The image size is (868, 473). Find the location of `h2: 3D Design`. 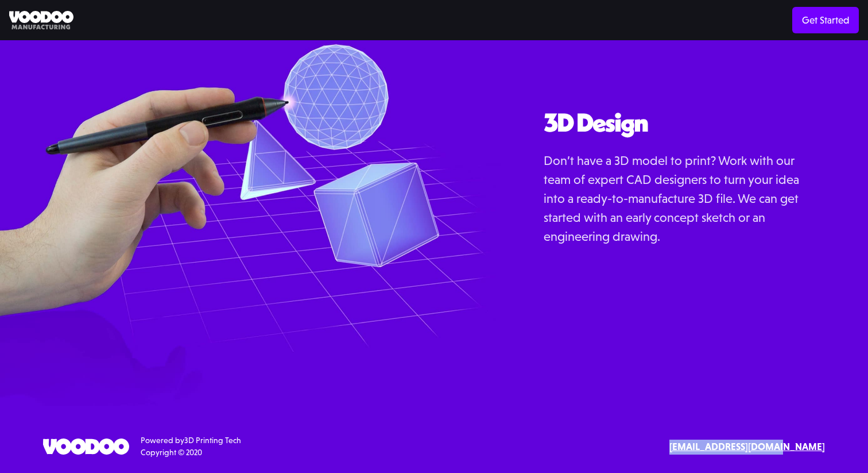

h2: 3D Design is located at coordinates (676, 123).